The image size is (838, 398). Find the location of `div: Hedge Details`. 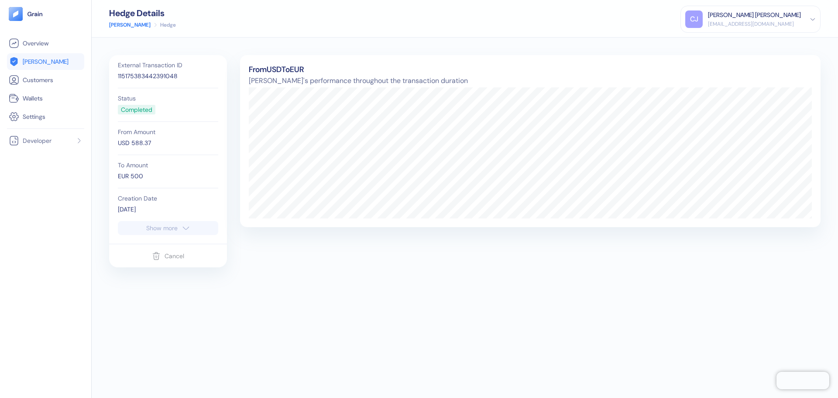

div: Hedge Details is located at coordinates (142, 13).